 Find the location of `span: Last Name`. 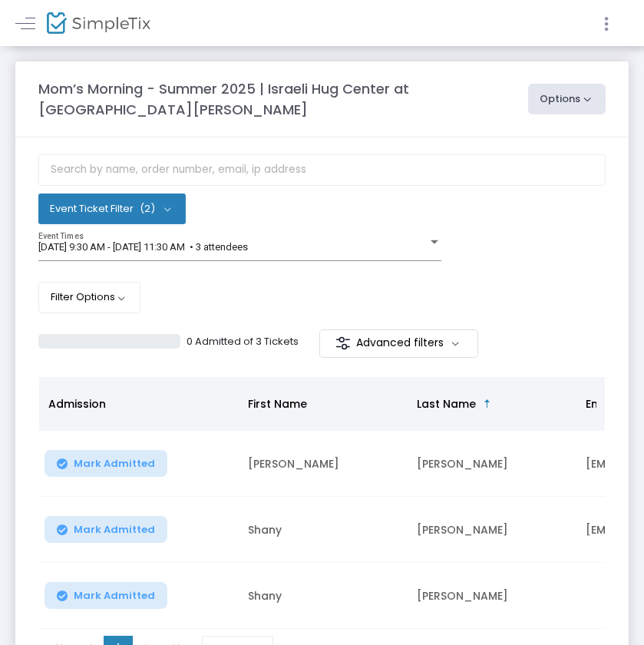

span: Last Name is located at coordinates (446, 404).